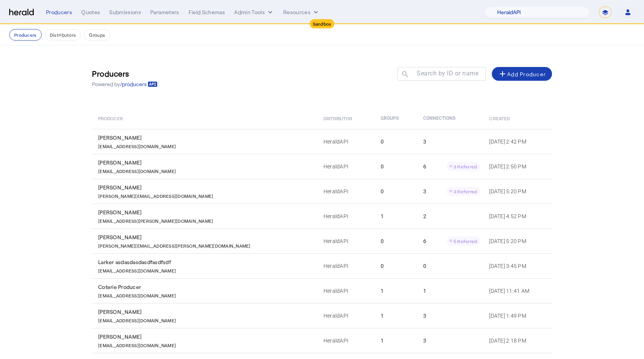 This screenshot has height=359, width=644. What do you see at coordinates (91, 12) in the screenshot?
I see `div: Quotes` at bounding box center [91, 12].